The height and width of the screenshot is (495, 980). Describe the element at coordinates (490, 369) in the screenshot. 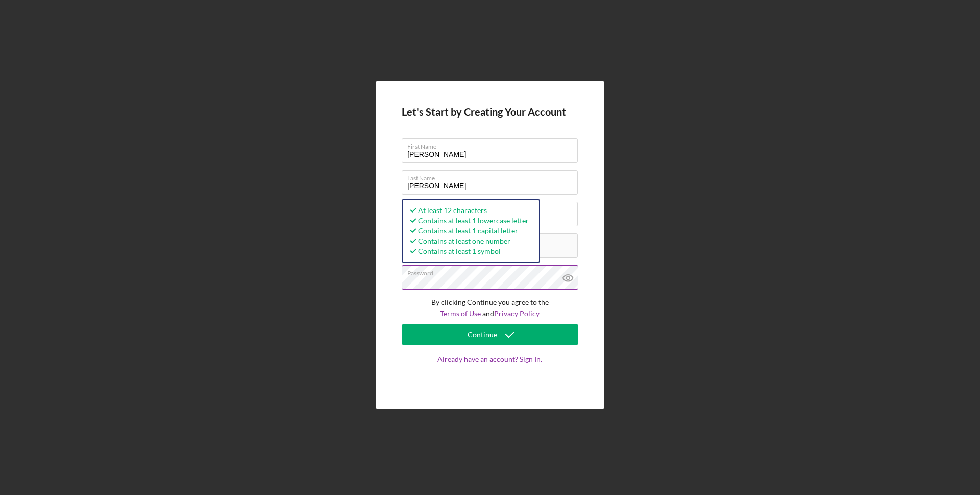

I see `a: Already have an account? Sign In.` at that location.